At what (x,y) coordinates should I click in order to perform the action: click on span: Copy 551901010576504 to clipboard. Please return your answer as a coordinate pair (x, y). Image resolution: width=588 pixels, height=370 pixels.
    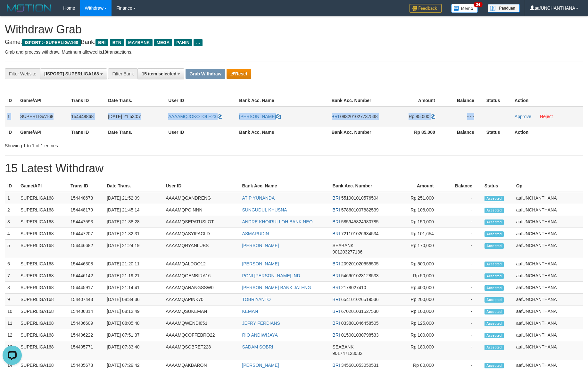
    Looking at the image, I should click on (360, 198).